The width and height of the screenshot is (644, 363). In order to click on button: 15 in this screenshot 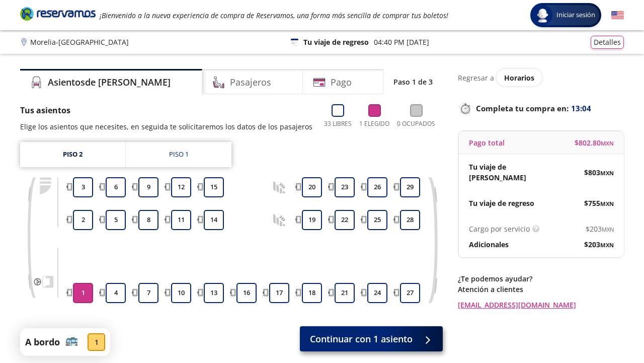, I will do `click(214, 187)`.